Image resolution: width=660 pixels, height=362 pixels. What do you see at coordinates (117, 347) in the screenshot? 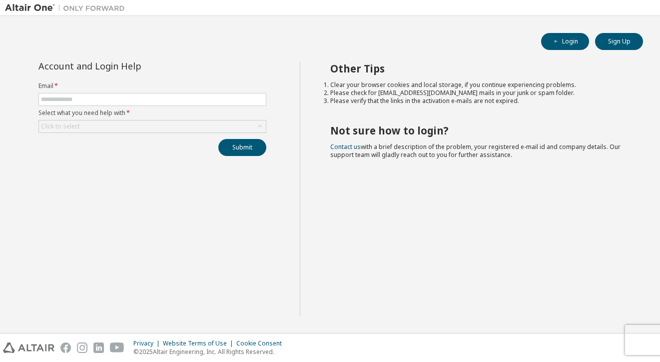
I see `img: youtube.svg` at bounding box center [117, 347].